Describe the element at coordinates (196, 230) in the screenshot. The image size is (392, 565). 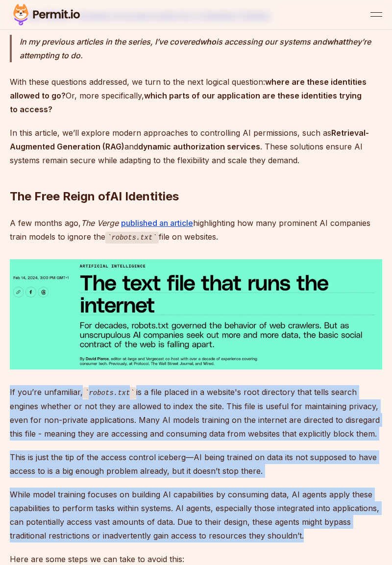
I see `p: A few months ago, highlighting how many prominent AI companies train models to ignore the file on...` at that location.